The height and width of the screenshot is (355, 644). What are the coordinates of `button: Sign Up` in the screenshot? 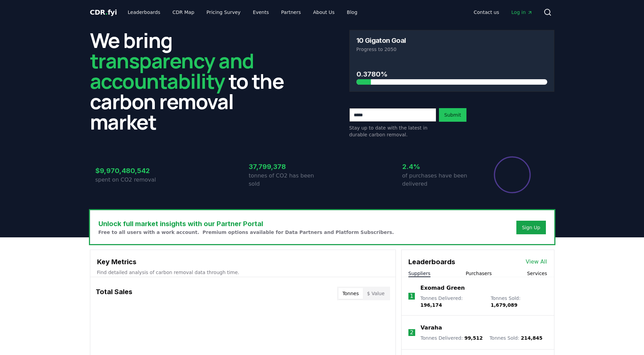 It's located at (531, 227).